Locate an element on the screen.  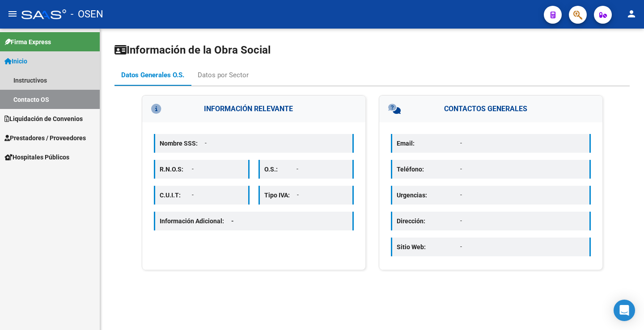
p: Nombre SSS: is located at coordinates (182, 144).